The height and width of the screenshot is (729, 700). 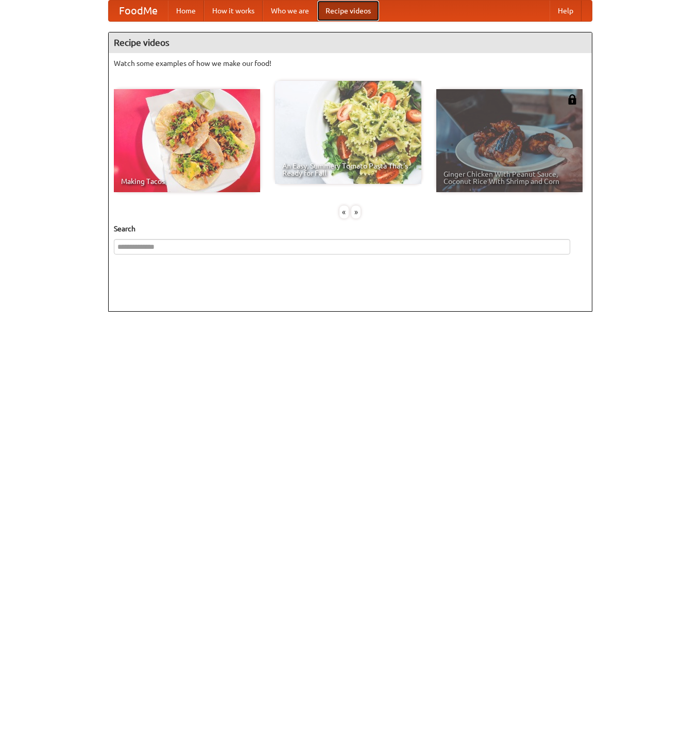 I want to click on a: Help, so click(x=566, y=11).